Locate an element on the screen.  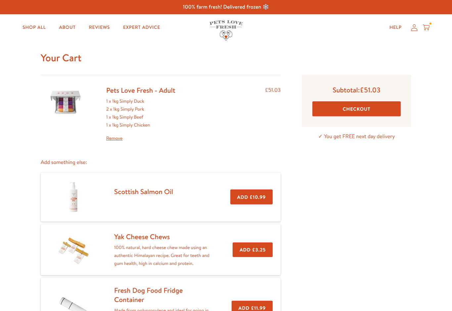
a: Remove is located at coordinates (141, 138).